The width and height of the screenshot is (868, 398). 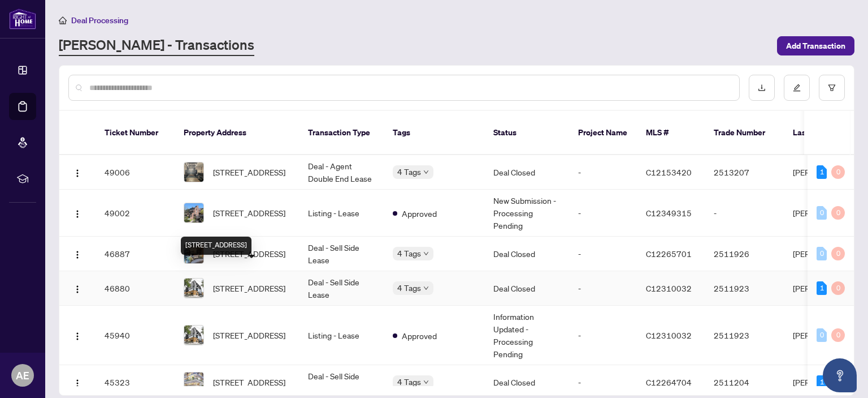 What do you see at coordinates (669, 382) in the screenshot?
I see `span: C12264704` at bounding box center [669, 382].